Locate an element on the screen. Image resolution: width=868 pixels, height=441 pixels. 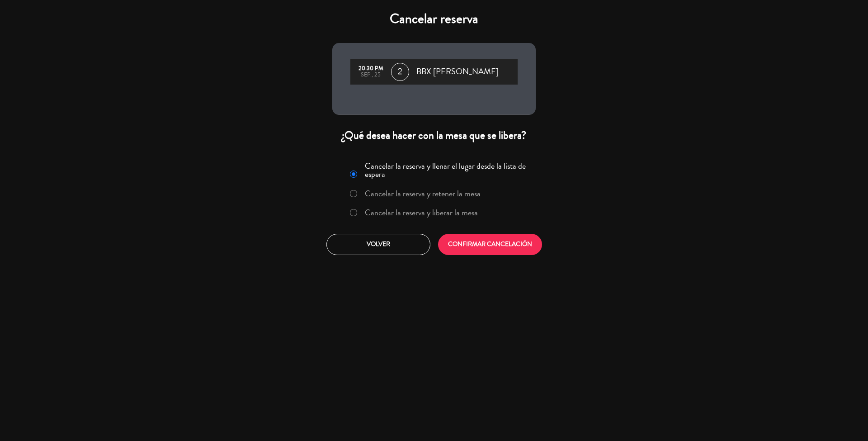
div: ¿Qué desea hacer con la mesa que se libera? is located at coordinates (434, 135).